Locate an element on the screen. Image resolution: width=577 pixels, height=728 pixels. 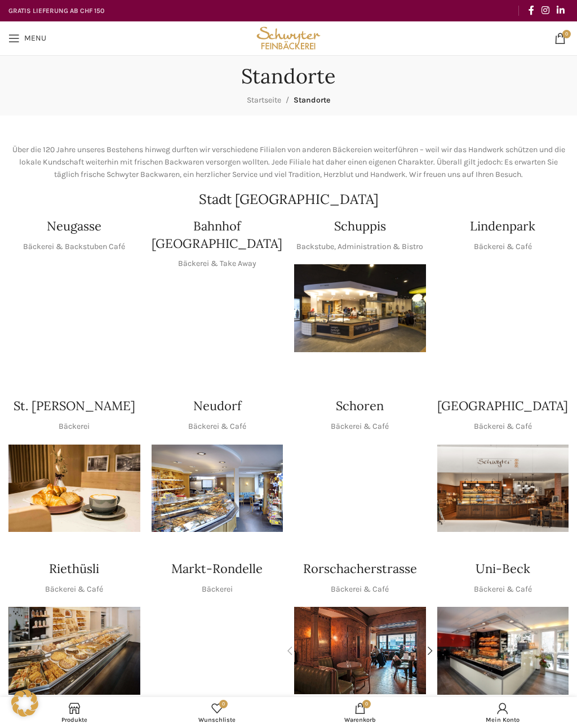
a: Startseite is located at coordinates (264, 100).